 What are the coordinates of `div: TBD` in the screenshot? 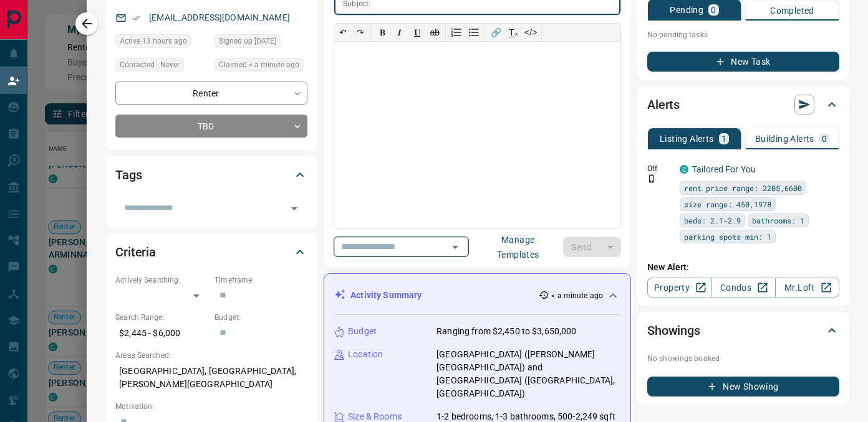 It's located at (212, 126).